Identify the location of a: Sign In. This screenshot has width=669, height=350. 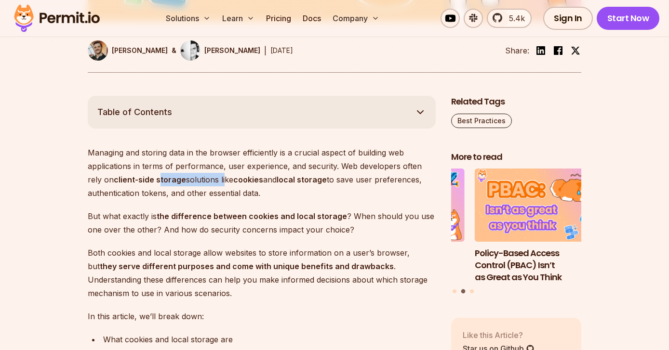
(567, 18).